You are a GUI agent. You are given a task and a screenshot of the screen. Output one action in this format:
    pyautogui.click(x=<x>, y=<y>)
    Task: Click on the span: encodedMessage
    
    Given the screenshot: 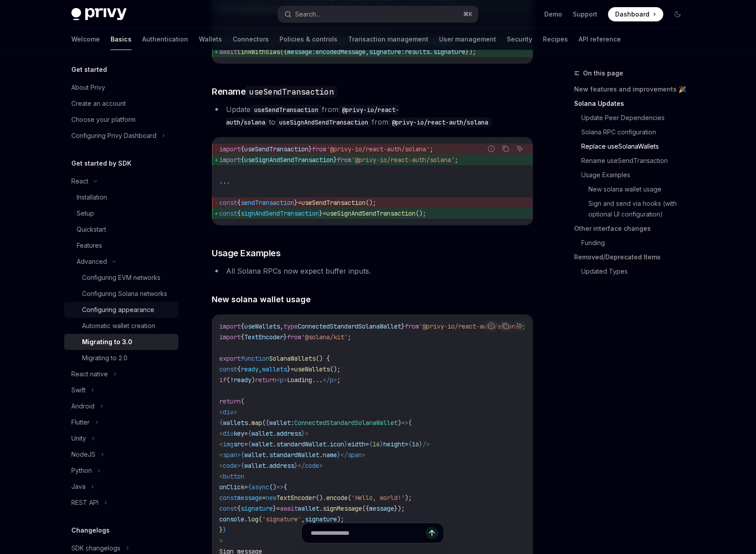 What is the action you would take?
    pyautogui.click(x=341, y=52)
    